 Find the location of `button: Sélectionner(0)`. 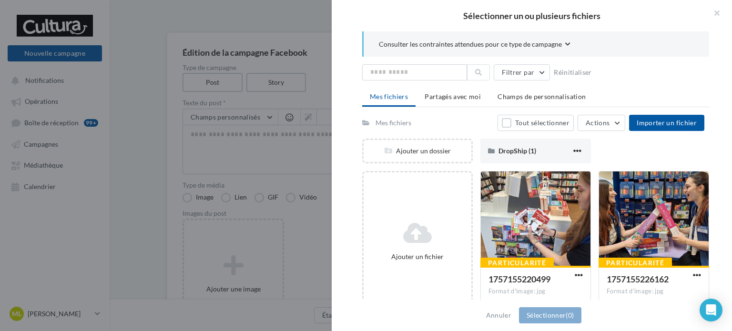

button: Sélectionner(0) is located at coordinates (550, 315).